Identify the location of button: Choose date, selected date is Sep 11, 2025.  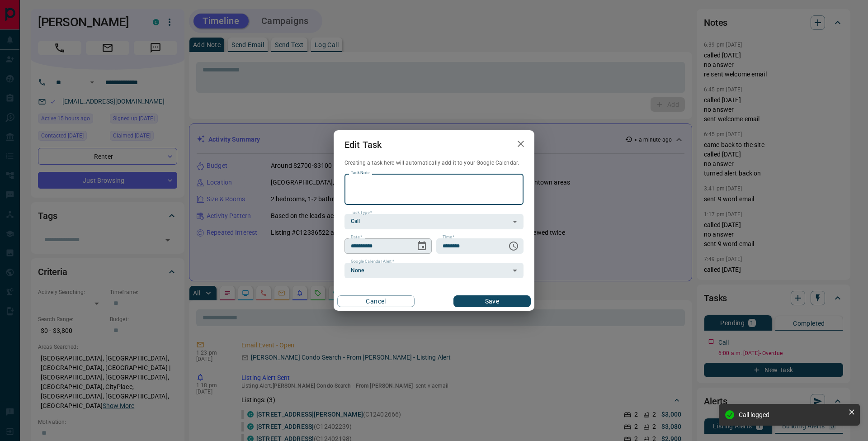
(422, 246).